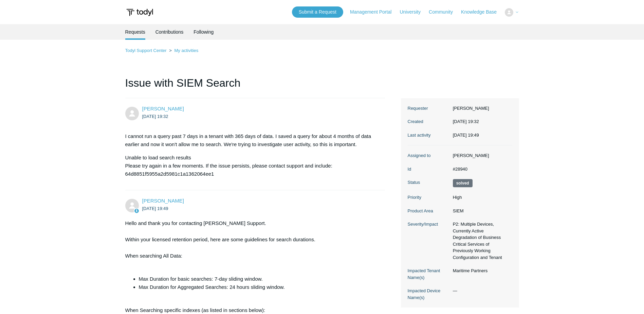 Image resolution: width=644 pixels, height=314 pixels. I want to click on a: University, so click(413, 12).